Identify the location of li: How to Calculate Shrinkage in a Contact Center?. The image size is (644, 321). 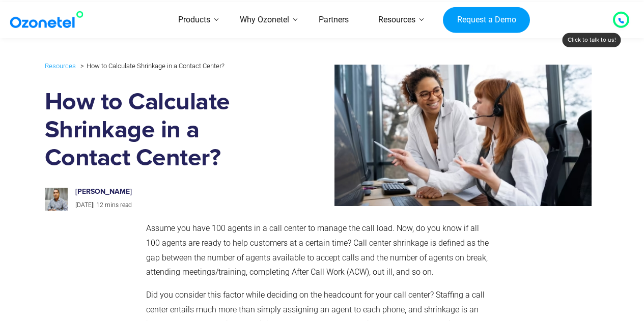
(151, 65).